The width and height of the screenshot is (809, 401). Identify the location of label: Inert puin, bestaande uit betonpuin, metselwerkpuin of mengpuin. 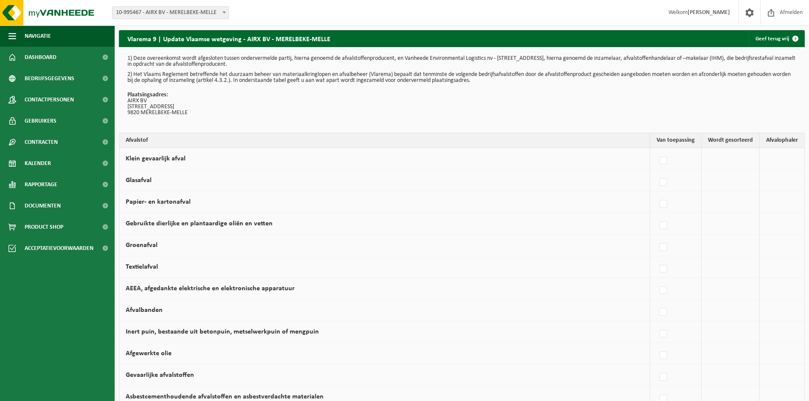
(222, 332).